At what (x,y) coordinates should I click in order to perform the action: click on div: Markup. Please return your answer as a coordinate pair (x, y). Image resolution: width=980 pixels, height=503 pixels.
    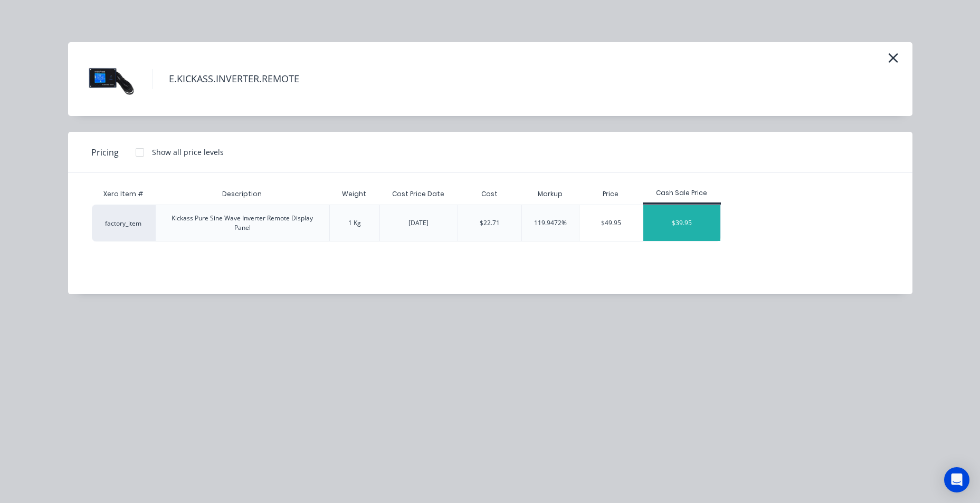
    Looking at the image, I should click on (550, 194).